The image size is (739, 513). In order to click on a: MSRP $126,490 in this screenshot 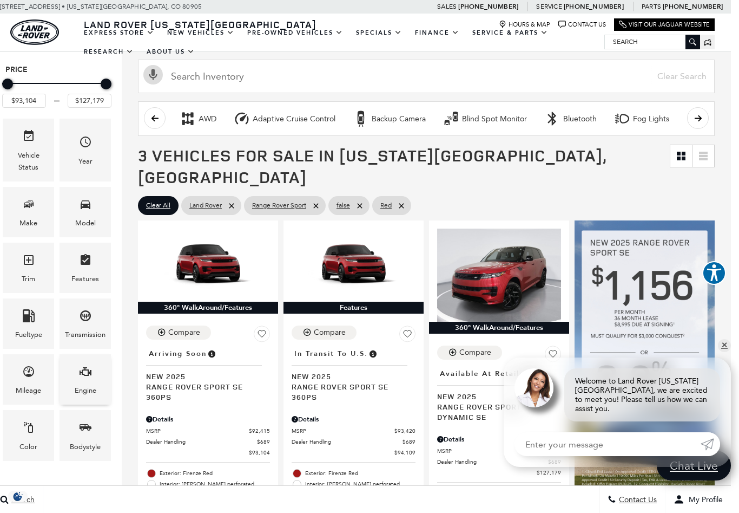, I will do `click(499, 450)`.